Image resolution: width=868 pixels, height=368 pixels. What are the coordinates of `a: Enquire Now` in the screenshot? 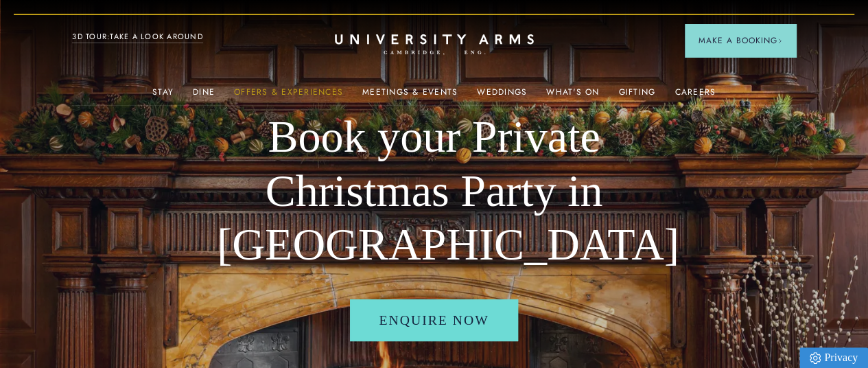 It's located at (434, 320).